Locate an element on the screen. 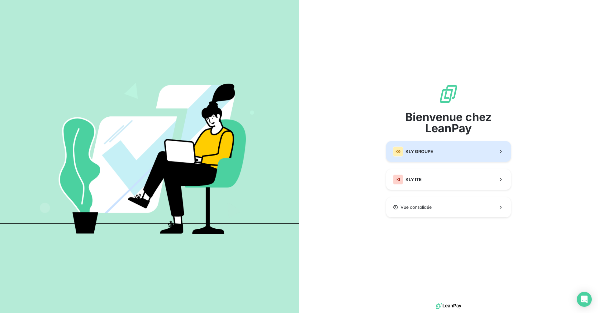 The image size is (598, 313). div: Open Intercom Messenger is located at coordinates (584, 300).